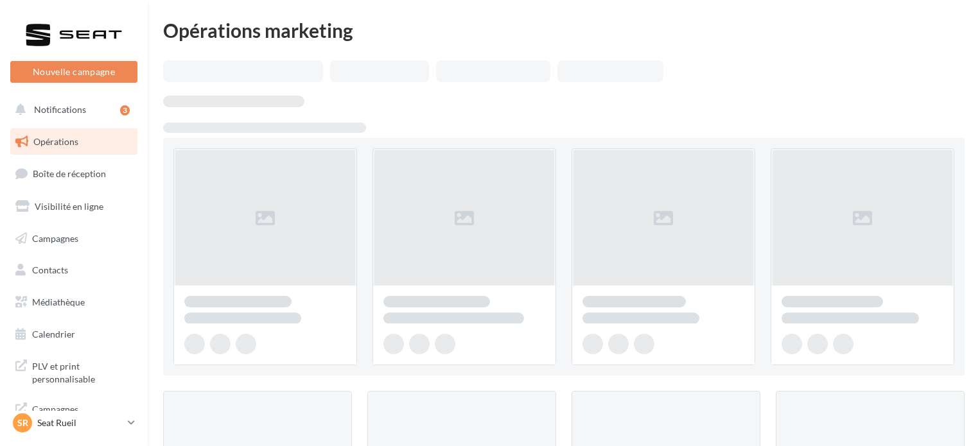 This screenshot has height=446, width=980. I want to click on div: Opérations marketing, so click(564, 30).